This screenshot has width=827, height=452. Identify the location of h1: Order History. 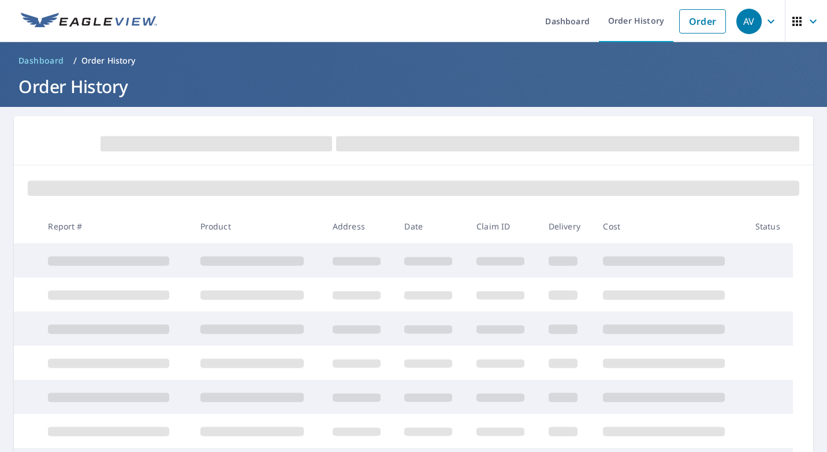
(414, 86).